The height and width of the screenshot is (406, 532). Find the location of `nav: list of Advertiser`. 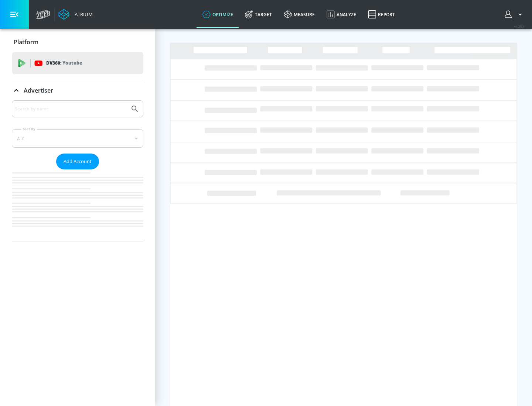

nav: list of Advertiser is located at coordinates (78, 206).